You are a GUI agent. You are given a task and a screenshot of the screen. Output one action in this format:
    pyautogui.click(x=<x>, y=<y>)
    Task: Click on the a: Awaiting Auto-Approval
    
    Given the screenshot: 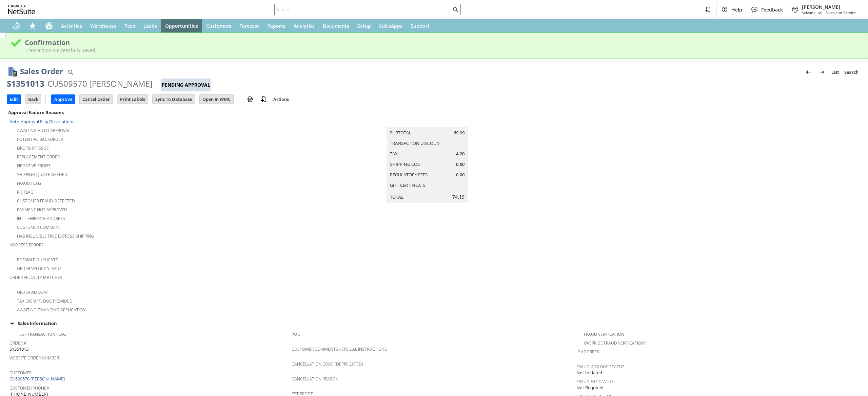 What is the action you would take?
    pyautogui.click(x=43, y=130)
    